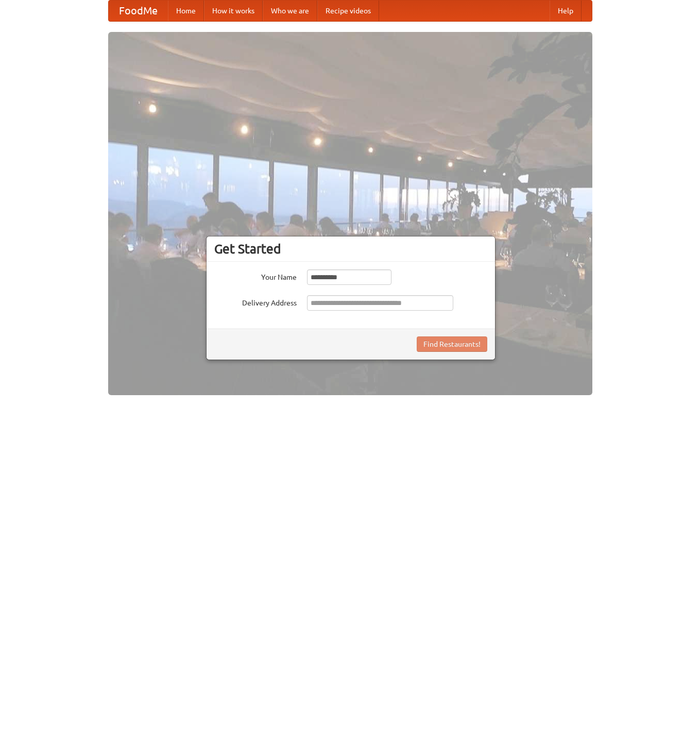 This screenshot has height=729, width=700. Describe the element at coordinates (351, 249) in the screenshot. I see `h3: Get Started` at that location.